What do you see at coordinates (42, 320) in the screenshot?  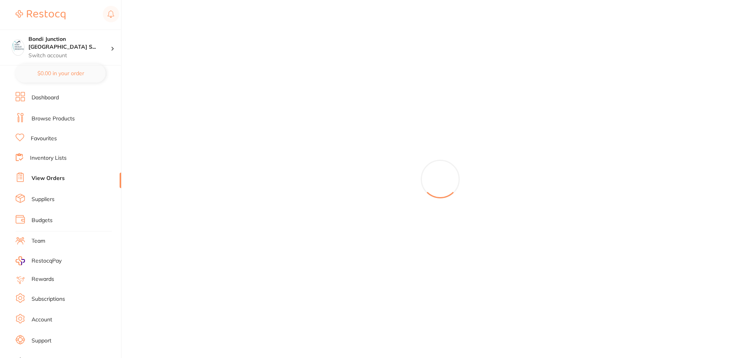 I see `a: Account` at bounding box center [42, 320].